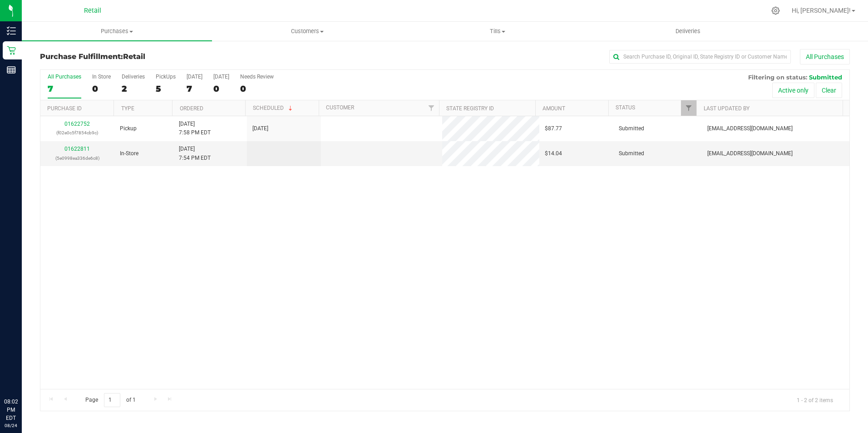 This screenshot has width=868, height=433. What do you see at coordinates (77, 158) in the screenshot?
I see `p: (5e0998ea336de6c8)` at bounding box center [77, 158].